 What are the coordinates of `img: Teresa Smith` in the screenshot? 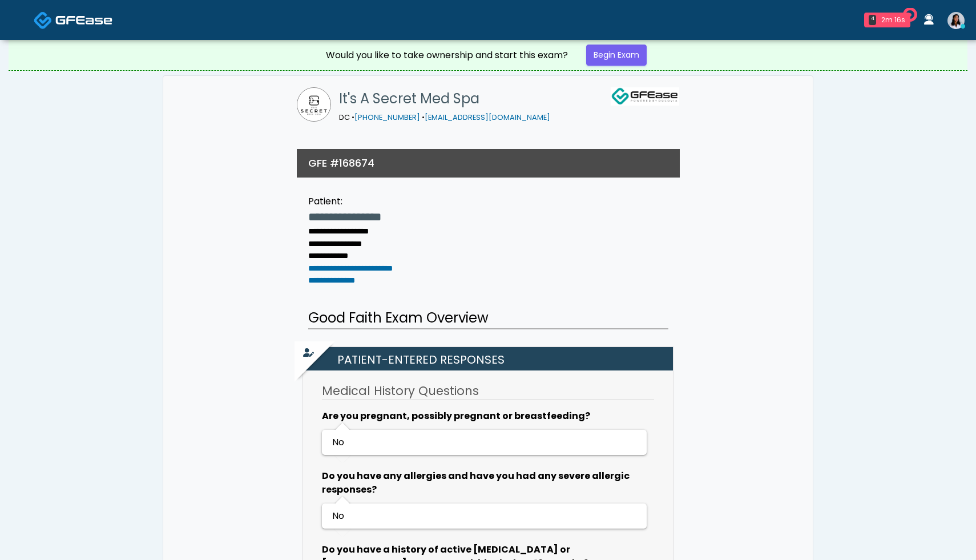 It's located at (957, 20).